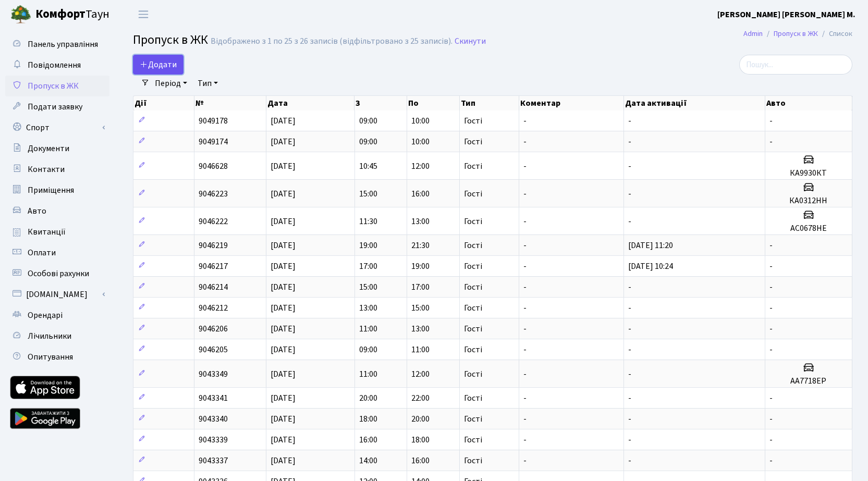 This screenshot has height=481, width=868. Describe the element at coordinates (57, 315) in the screenshot. I see `a: Орендарі` at that location.